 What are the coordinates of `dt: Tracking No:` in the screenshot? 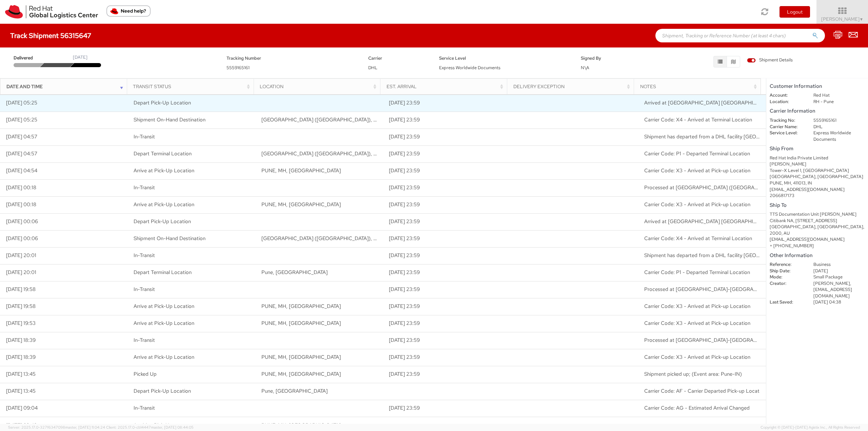 It's located at (786, 120).